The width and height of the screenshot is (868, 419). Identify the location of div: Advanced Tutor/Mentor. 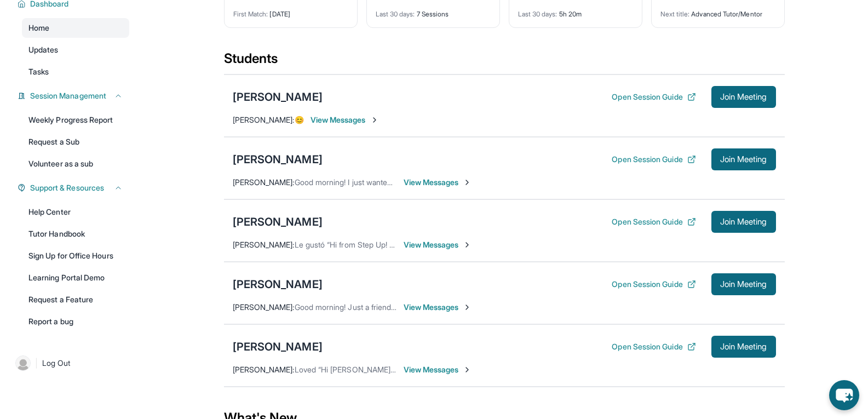
(718, 11).